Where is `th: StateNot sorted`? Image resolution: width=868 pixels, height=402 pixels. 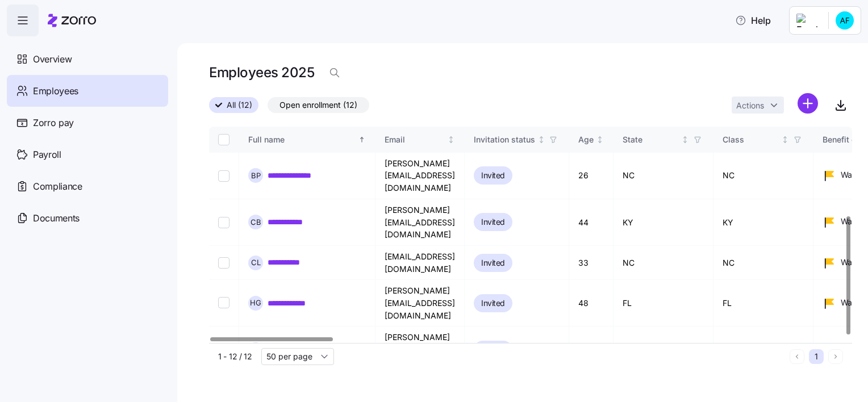 th: StateNot sorted is located at coordinates (664, 140).